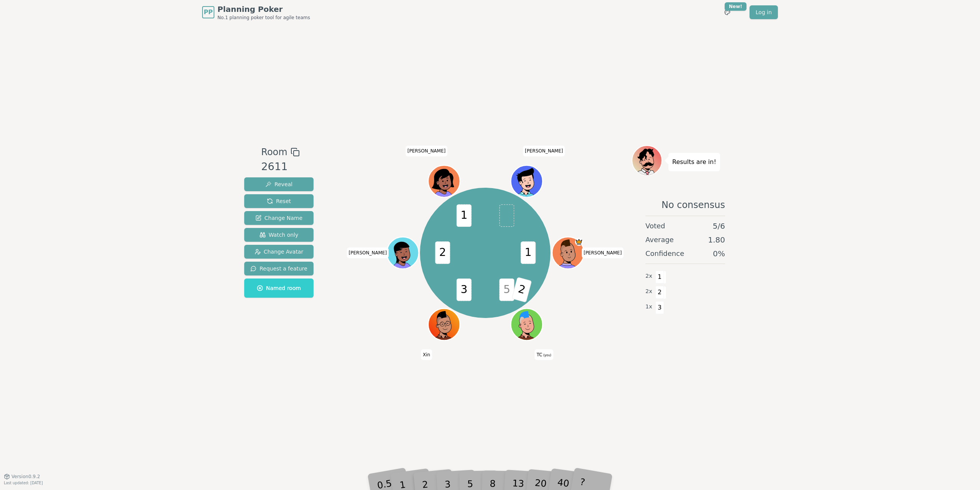  I want to click on button: Version0.9.2, so click(22, 476).